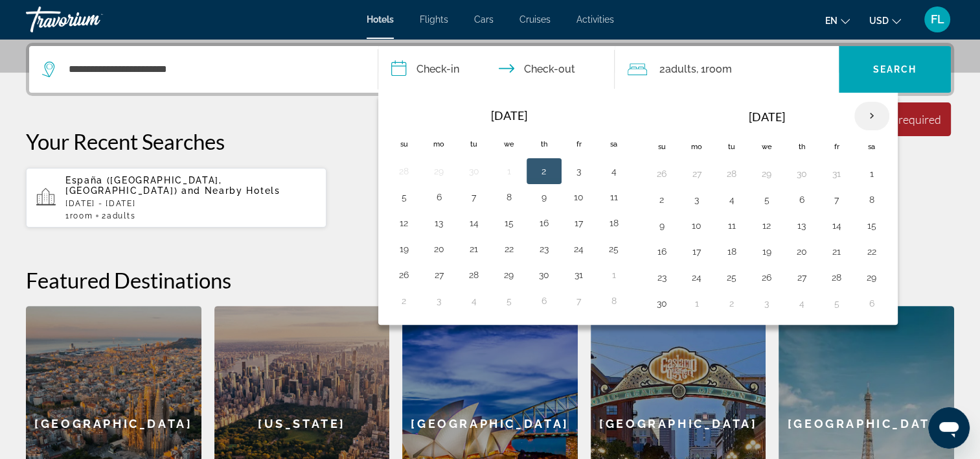 The image size is (980, 459). I want to click on a: Activities, so click(596, 20).